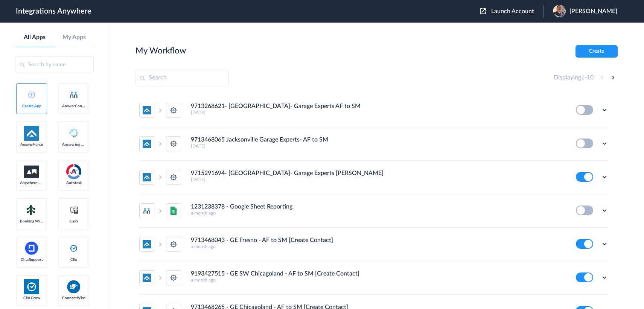 This screenshot has height=309, width=644. What do you see at coordinates (574, 78) in the screenshot?
I see `h4: Displaying -` at bounding box center [574, 78].